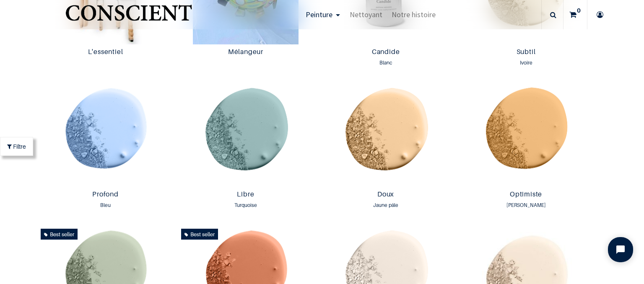 This screenshot has width=644, height=284. Describe the element at coordinates (414, 14) in the screenshot. I see `span: Notre histoire` at that location.